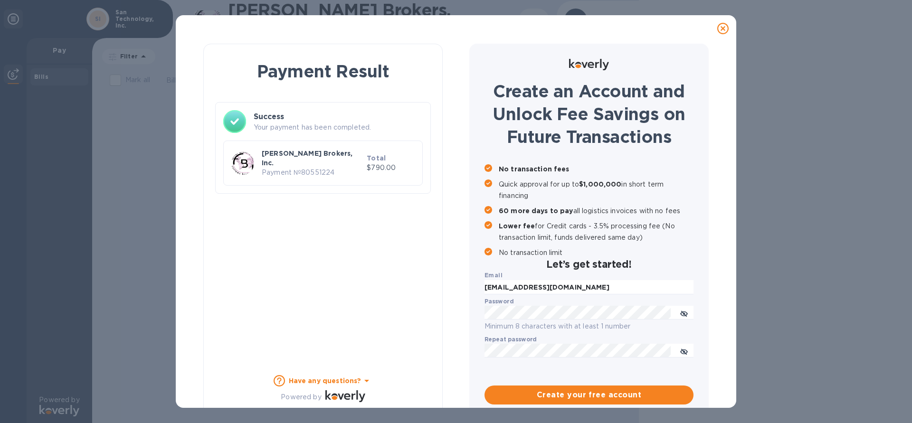 The width and height of the screenshot is (912, 423). Describe the element at coordinates (589, 287) in the screenshot. I see `input: Enter email address` at that location.